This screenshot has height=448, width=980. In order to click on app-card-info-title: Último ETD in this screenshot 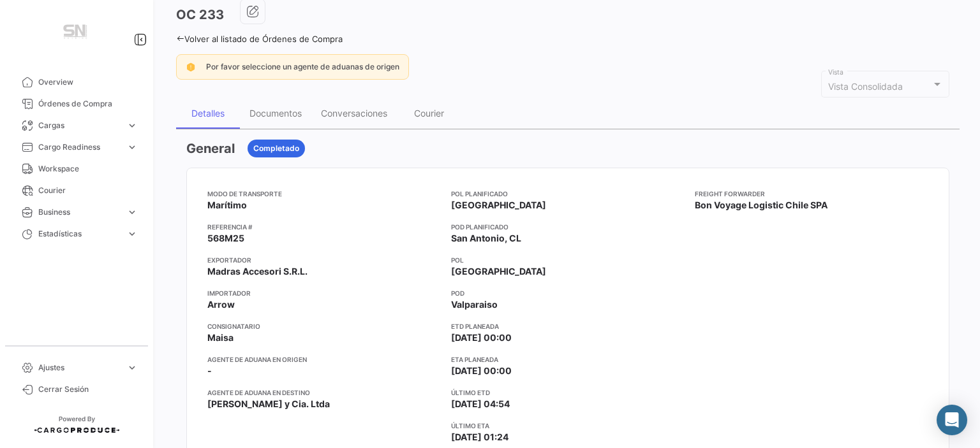, I will do `click(568, 393)`.